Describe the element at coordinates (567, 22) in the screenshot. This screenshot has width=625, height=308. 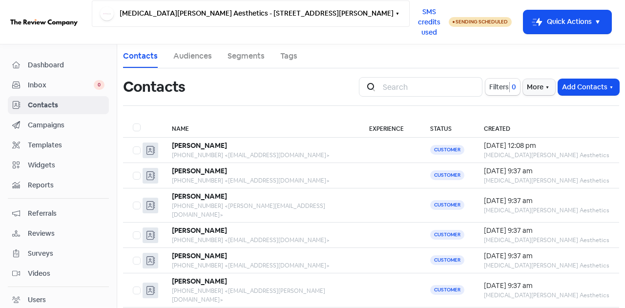
I see `button: Quick Actions` at that location.